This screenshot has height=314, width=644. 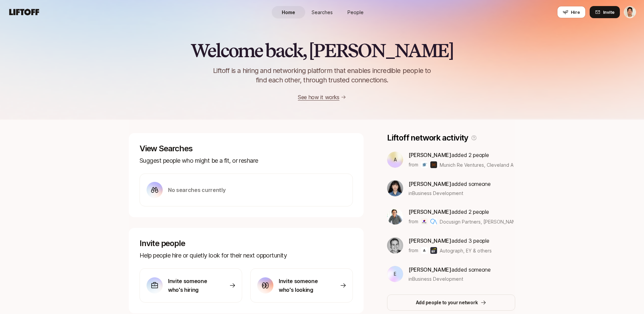 What do you see at coordinates (395, 160) in the screenshot?
I see `p: A` at bounding box center [395, 160].